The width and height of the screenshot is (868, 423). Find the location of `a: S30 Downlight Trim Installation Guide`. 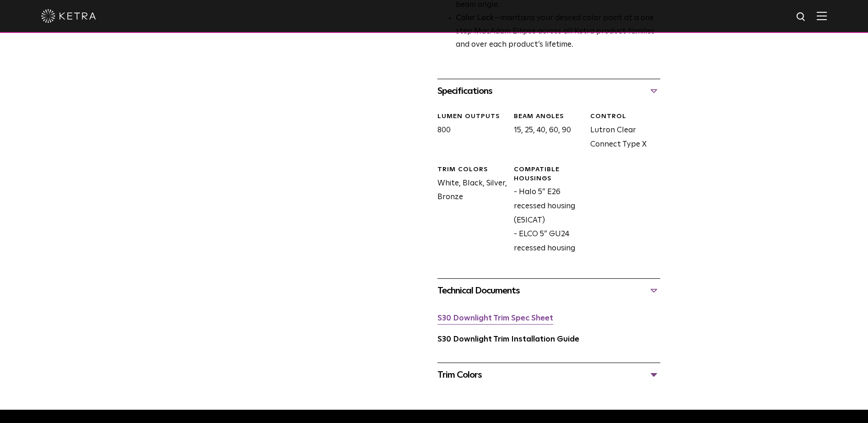

a: S30 Downlight Trim Installation Guide is located at coordinates (508, 339).